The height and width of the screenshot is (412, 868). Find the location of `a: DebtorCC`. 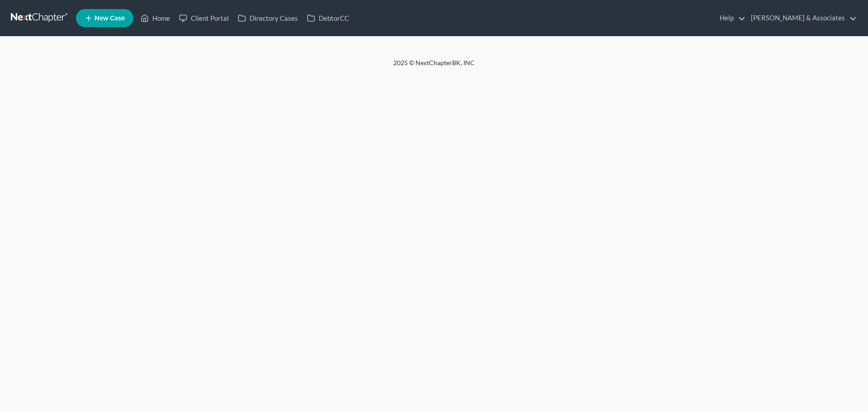

a: DebtorCC is located at coordinates (328, 18).